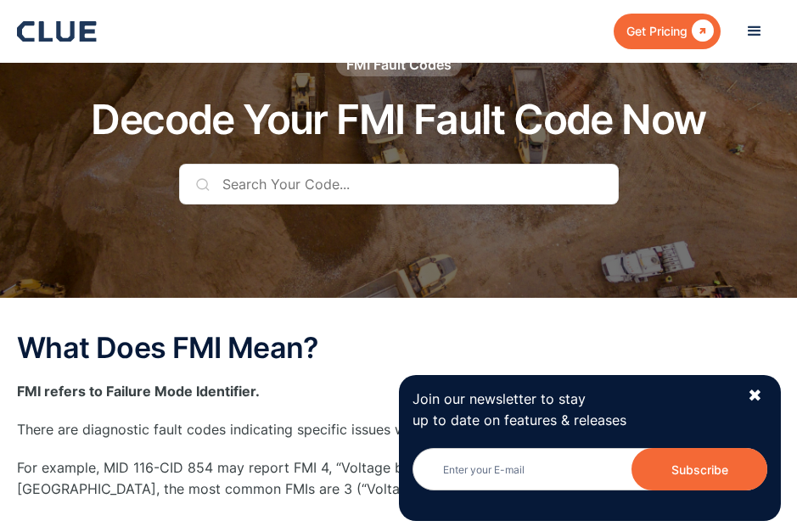 The image size is (797, 532). What do you see at coordinates (398, 120) in the screenshot?
I see `h1: Decode Your FMI Fault Code Now` at bounding box center [398, 120].